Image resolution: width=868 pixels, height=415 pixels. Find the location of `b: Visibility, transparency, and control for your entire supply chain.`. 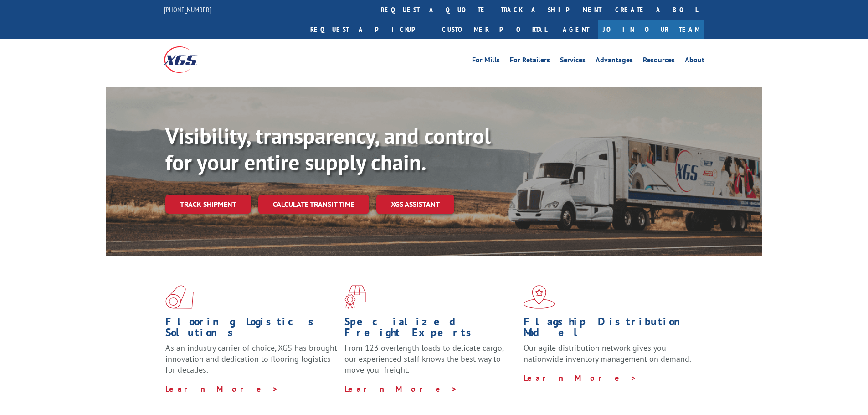

b: Visibility, transparency, and control for your entire supply chain. is located at coordinates (328, 149).